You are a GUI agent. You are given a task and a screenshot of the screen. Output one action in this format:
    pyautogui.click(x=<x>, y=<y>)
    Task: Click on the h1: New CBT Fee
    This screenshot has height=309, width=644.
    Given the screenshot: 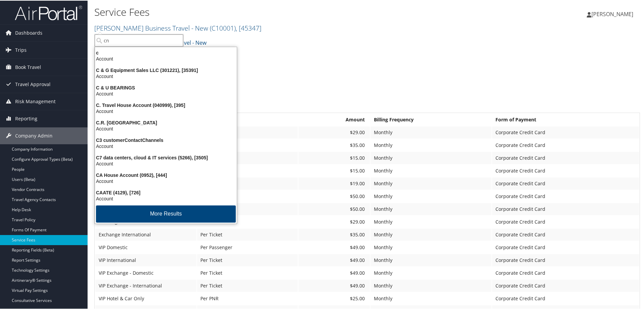 What is the action you would take?
    pyautogui.click(x=367, y=81)
    